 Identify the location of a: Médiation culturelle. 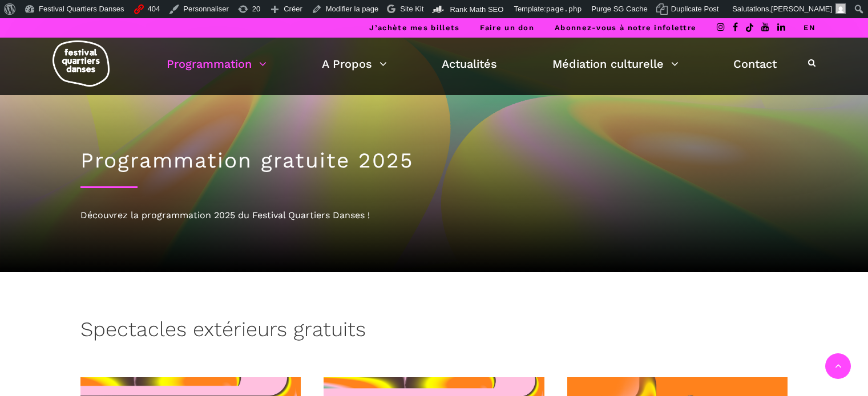
(615, 64).